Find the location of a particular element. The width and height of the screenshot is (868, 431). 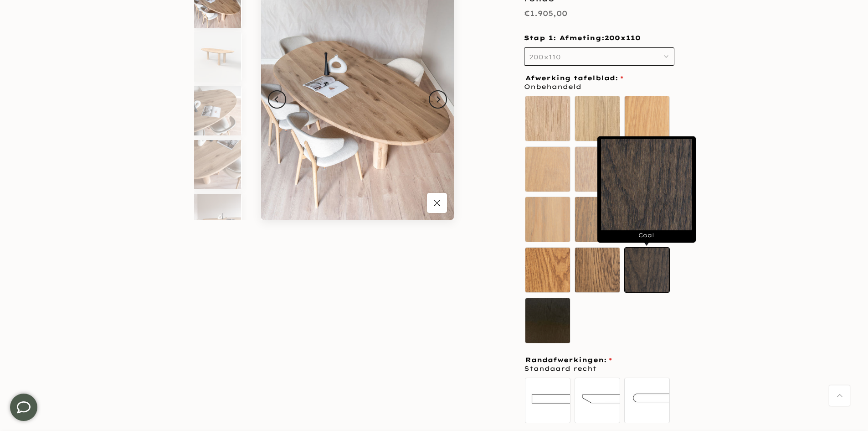

button: 200x110 is located at coordinates (599, 57).